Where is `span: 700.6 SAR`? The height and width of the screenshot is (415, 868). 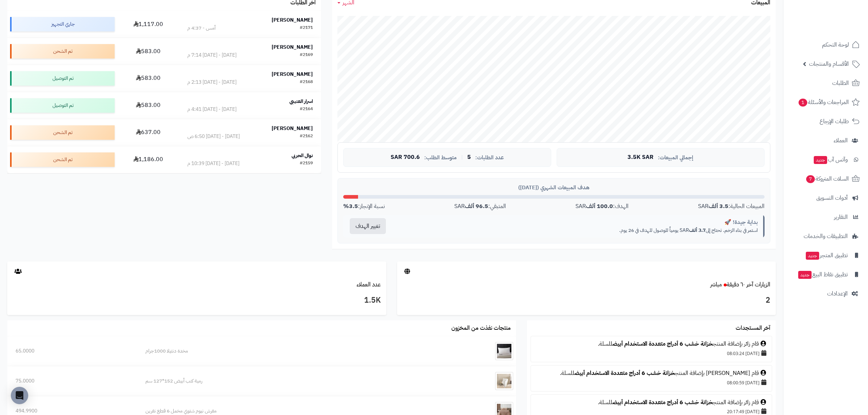 span: 700.6 SAR is located at coordinates (405, 157).